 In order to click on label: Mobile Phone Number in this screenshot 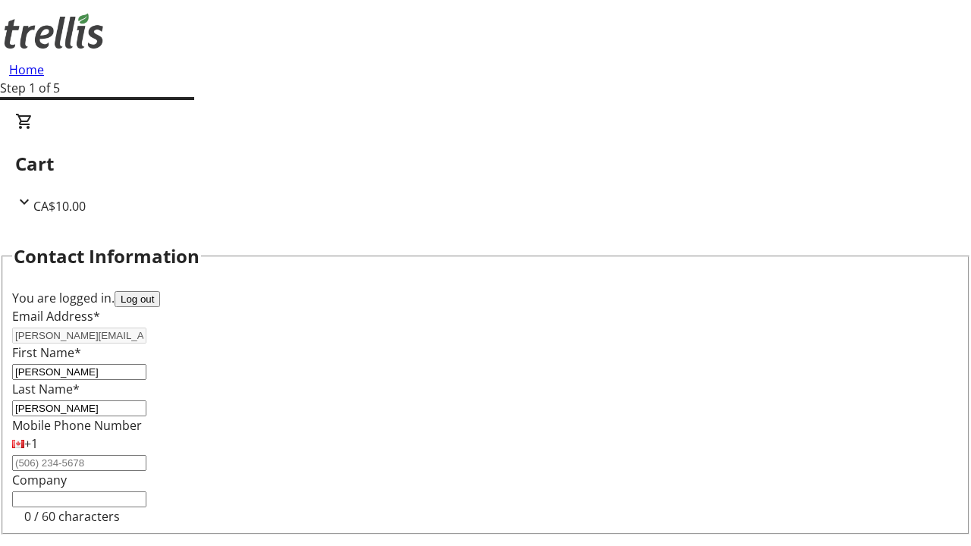, I will do `click(77, 426)`.